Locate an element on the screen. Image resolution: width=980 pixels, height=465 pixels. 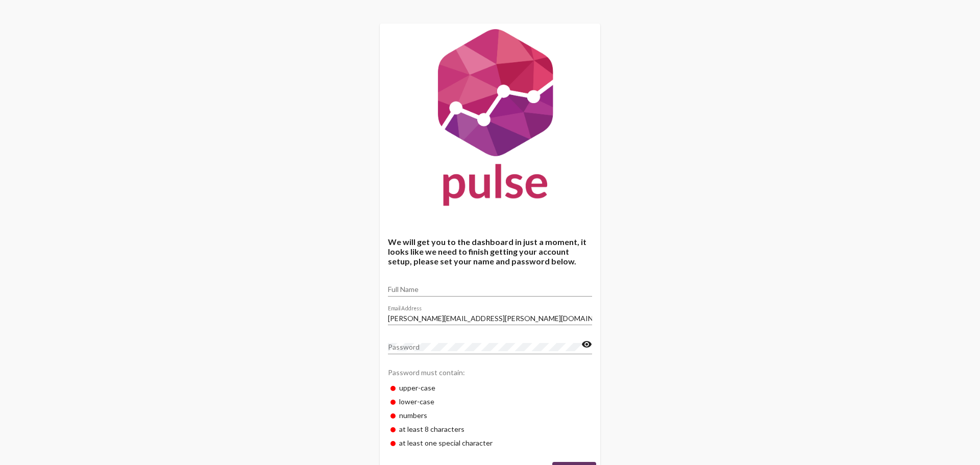
div: lower-case is located at coordinates (490, 401).